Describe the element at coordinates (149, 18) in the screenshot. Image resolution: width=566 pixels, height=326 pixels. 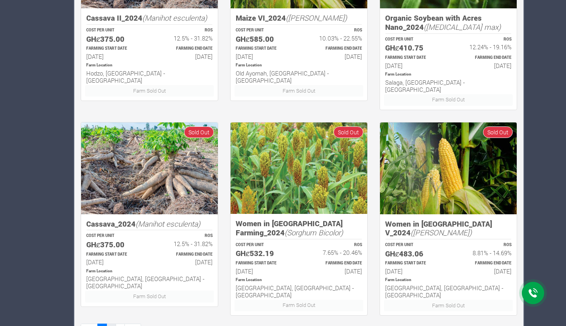
I see `h5: Cassava II_2024` at that location.